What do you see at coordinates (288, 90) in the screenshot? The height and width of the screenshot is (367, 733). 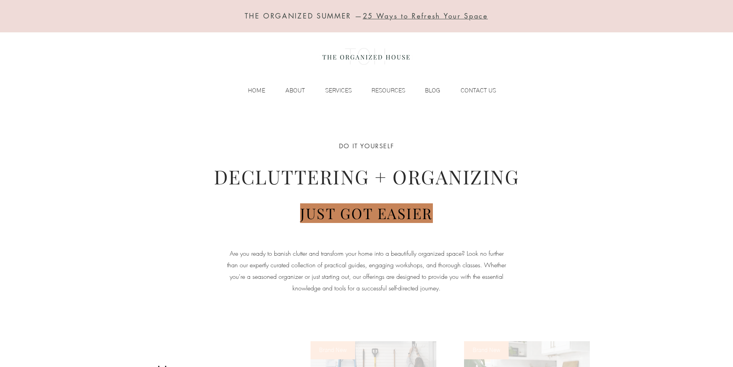 I see `a: ABOUT` at bounding box center [288, 90].